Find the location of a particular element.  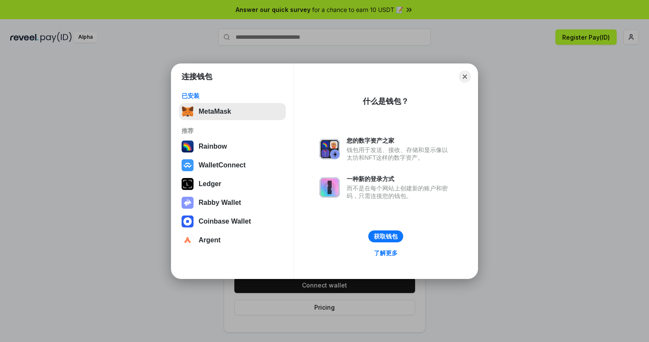

button: Rainbow is located at coordinates (232, 146).